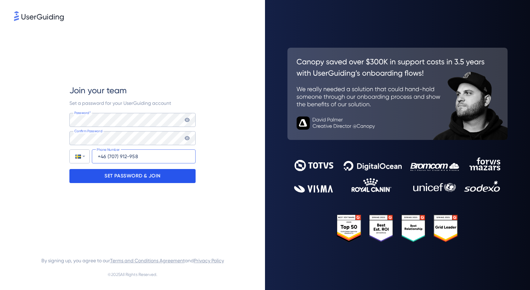 This screenshot has height=290, width=530. What do you see at coordinates (144, 156) in the screenshot?
I see `input: Phone Number` at bounding box center [144, 156].